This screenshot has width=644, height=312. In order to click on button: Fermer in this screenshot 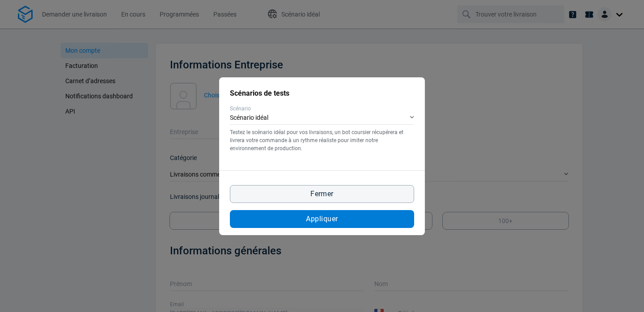, I will do `click(322, 194)`.